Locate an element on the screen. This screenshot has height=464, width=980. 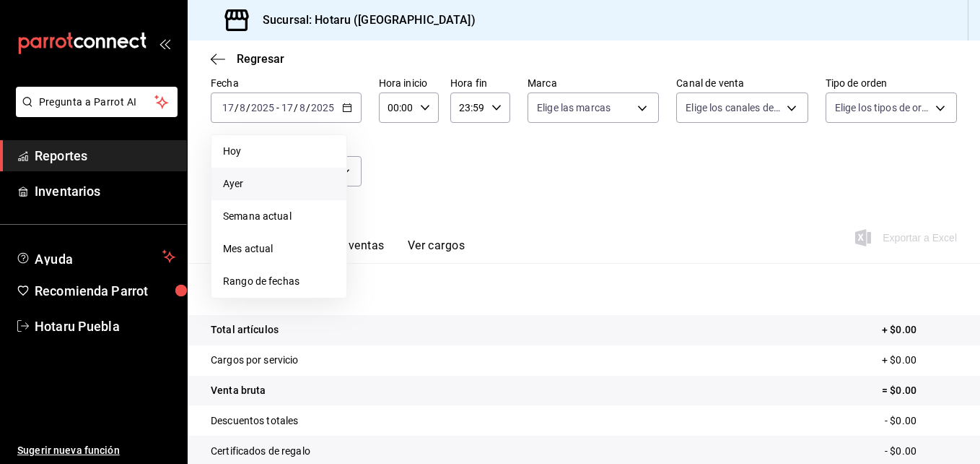
span: Hoy is located at coordinates (279, 151).